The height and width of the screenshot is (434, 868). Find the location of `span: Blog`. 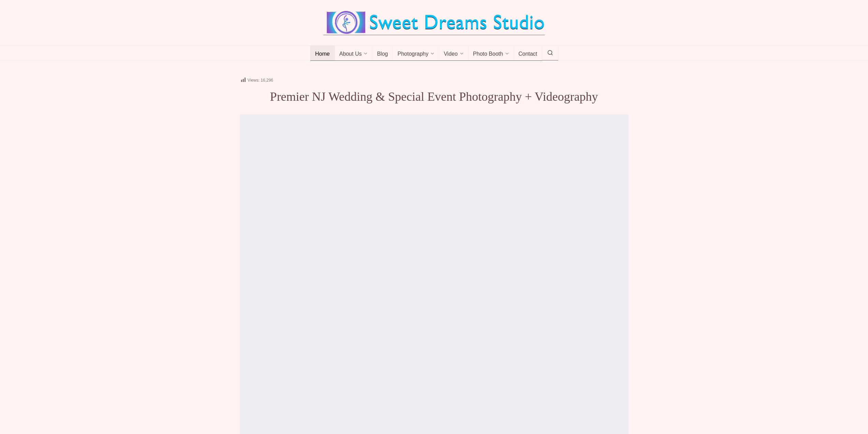

span: Blog is located at coordinates (382, 54).